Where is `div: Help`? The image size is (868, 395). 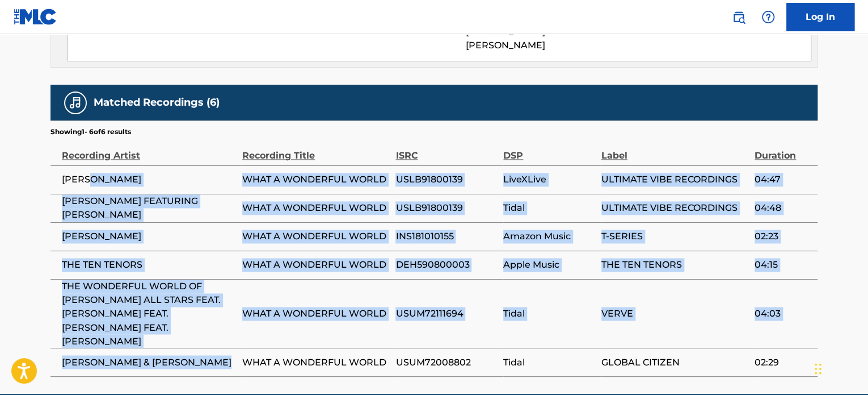
div: Help is located at coordinates (768, 17).